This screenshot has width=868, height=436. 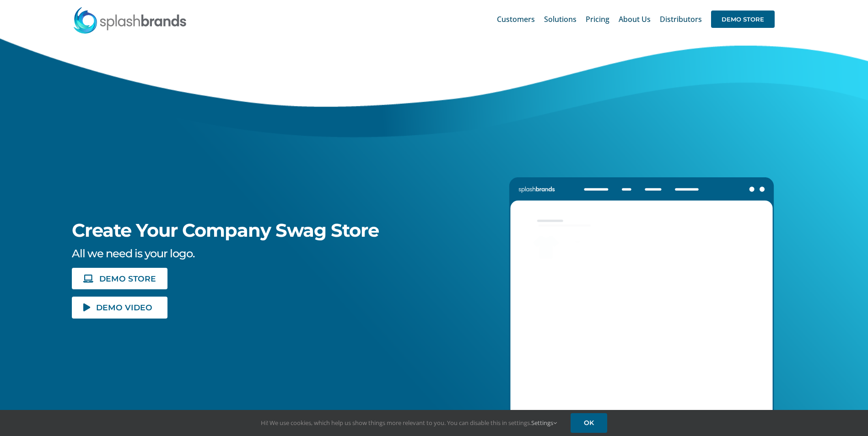 I want to click on span: Distributors, so click(x=681, y=19).